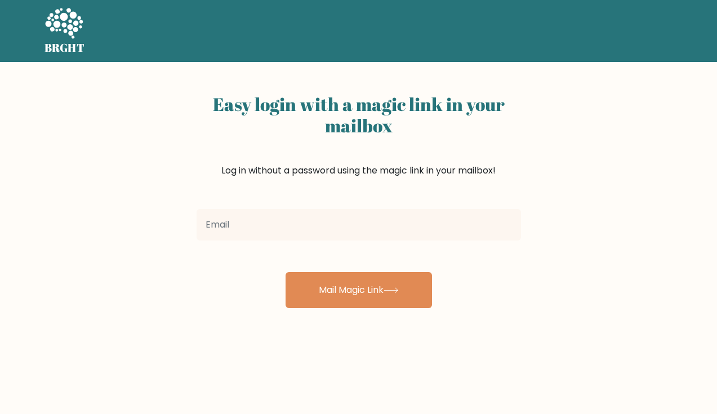  Describe the element at coordinates (65, 31) in the screenshot. I see `a: BRGHT` at that location.